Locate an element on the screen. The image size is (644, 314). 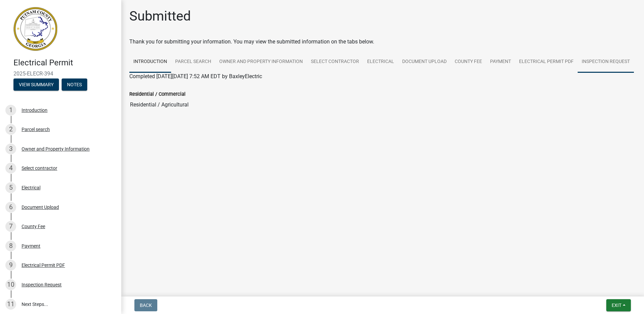
button: Back is located at coordinates (146, 305).